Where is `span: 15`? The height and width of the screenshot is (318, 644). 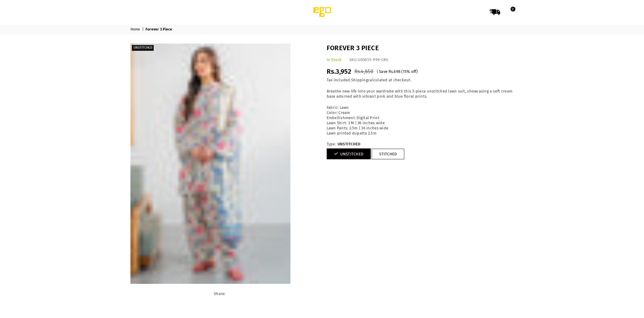 span: 15 is located at coordinates (405, 71).